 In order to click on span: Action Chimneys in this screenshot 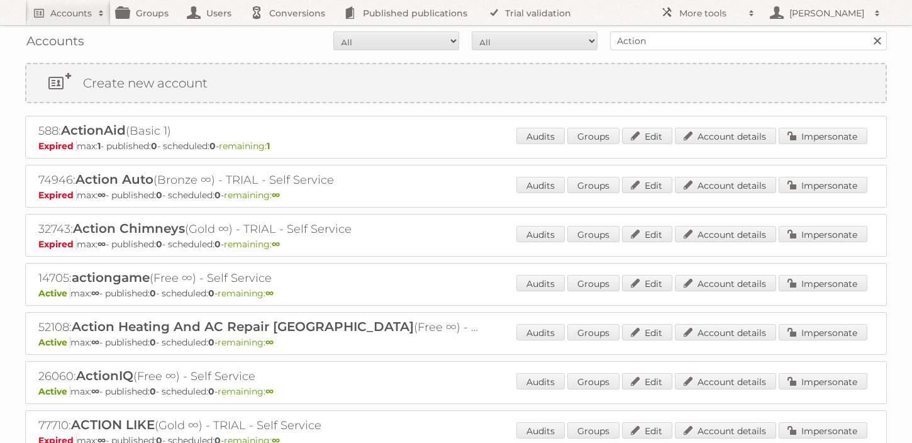, I will do `click(129, 228)`.